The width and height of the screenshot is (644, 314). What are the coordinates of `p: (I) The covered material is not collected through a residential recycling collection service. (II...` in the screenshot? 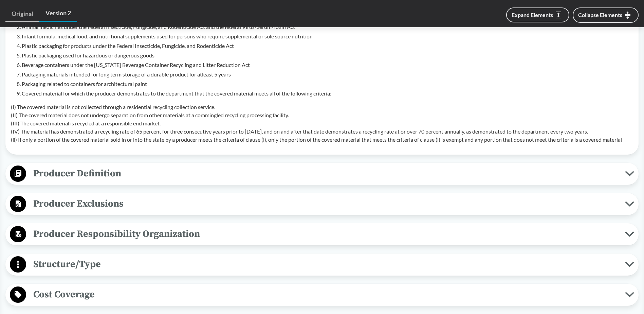 It's located at (322, 123).